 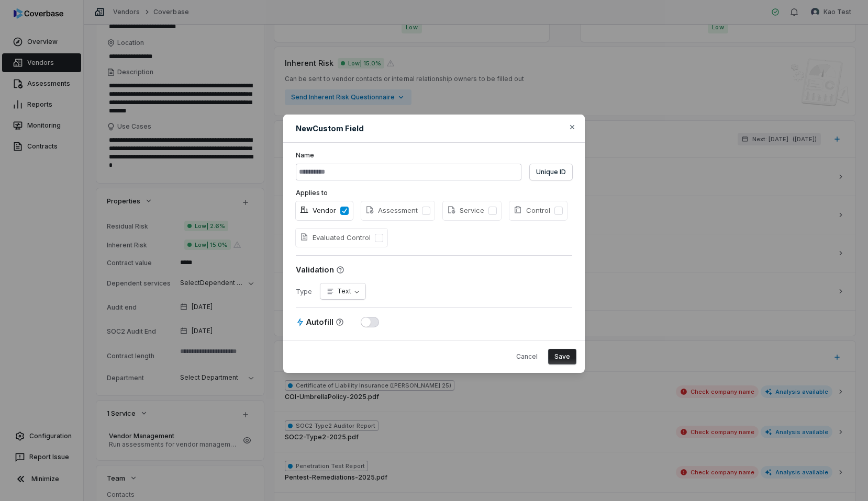 What do you see at coordinates (558, 211) in the screenshot?
I see `button: Control` at bounding box center [558, 211].